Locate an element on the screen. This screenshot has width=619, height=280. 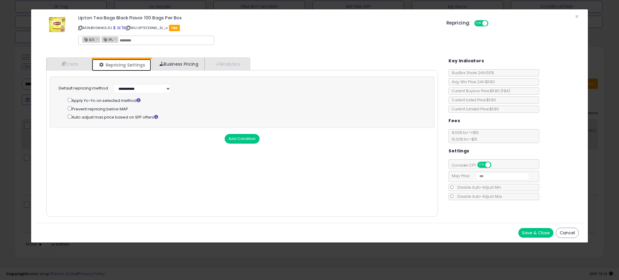
span: Map Price: is located at coordinates (489, 176).